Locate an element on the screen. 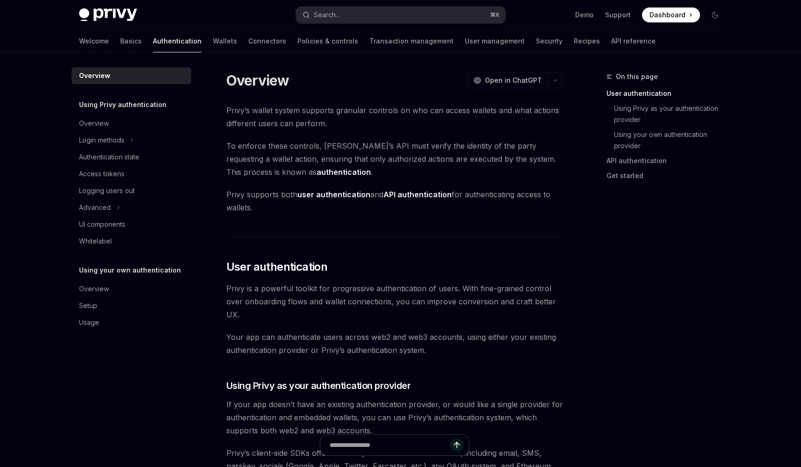 The image size is (801, 467). a: Policies & controls is located at coordinates (328, 41).